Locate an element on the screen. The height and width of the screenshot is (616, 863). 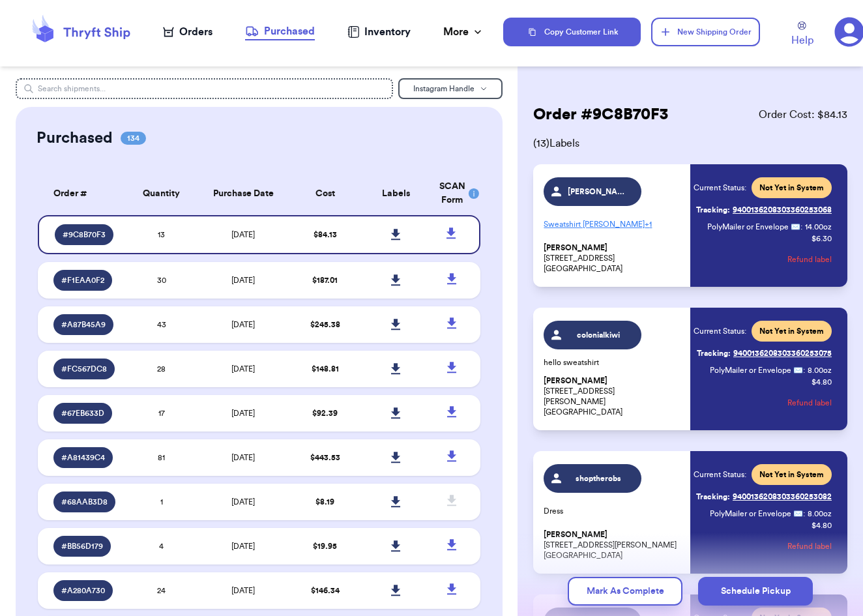
div: More is located at coordinates (463, 32).